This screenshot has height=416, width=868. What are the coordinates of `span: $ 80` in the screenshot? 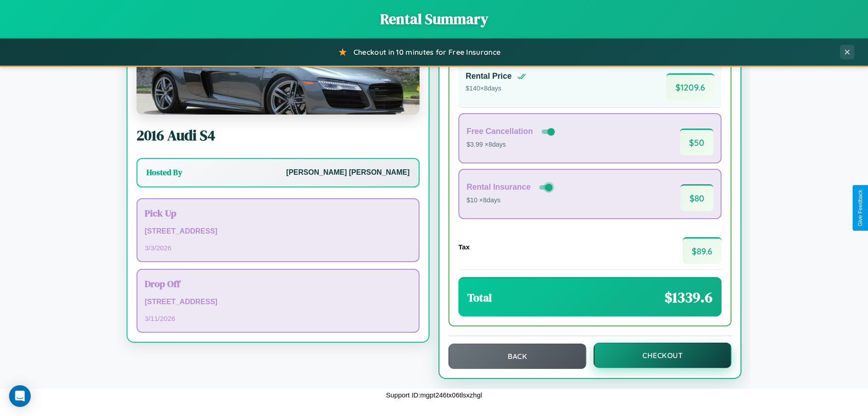 It's located at (697, 197).